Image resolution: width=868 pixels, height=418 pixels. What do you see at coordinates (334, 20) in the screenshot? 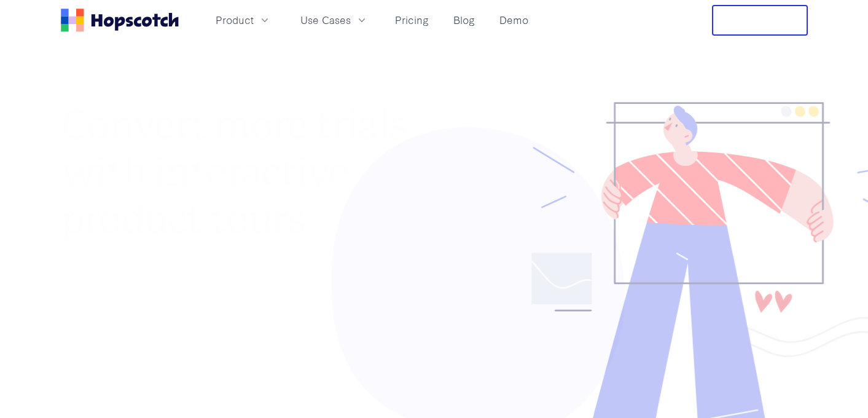
I see `button: Use Cases` at bounding box center [334, 20].